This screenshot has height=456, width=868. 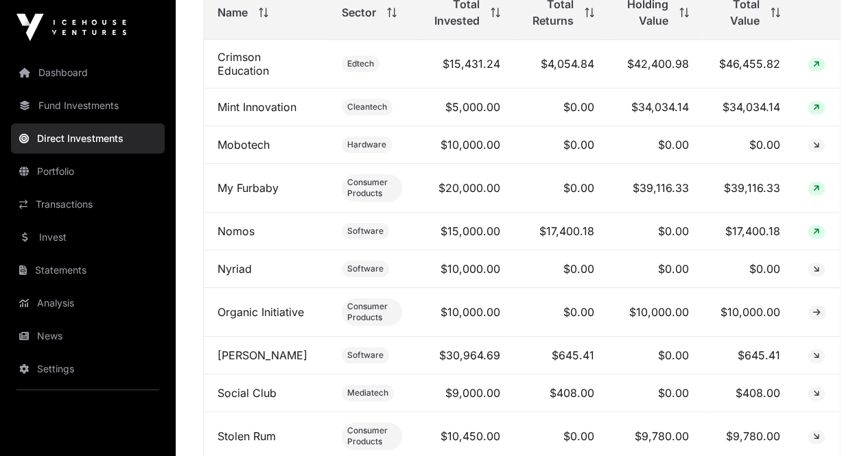 I want to click on a: Transactions, so click(x=88, y=205).